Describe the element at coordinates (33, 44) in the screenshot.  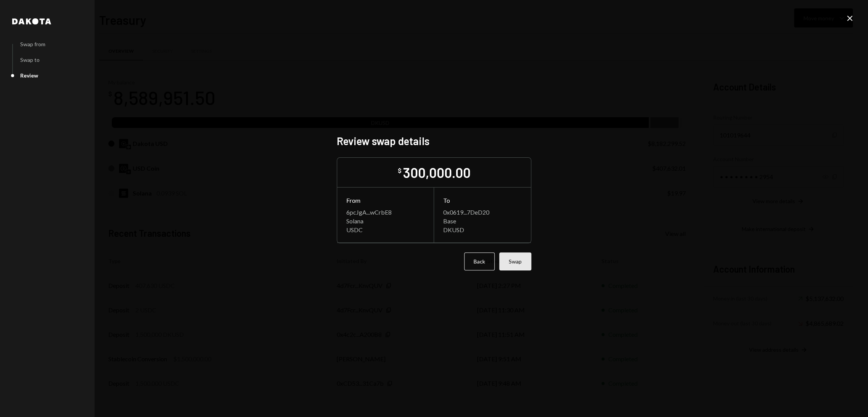
I see `div: Swap from` at that location.